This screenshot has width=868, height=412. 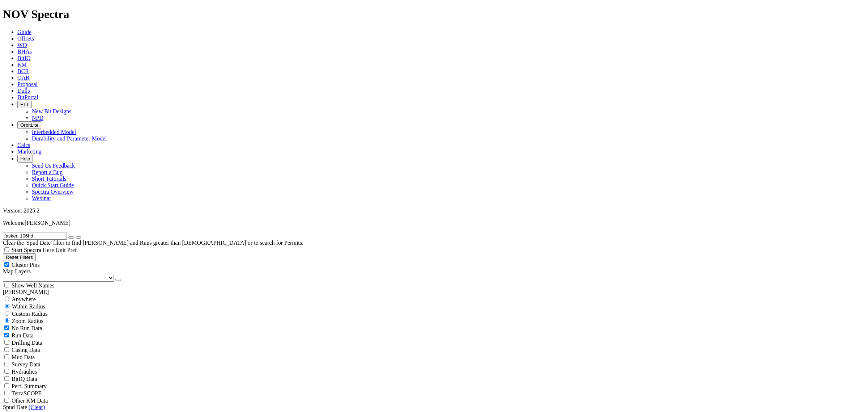 I want to click on span: Perf. Summary, so click(x=29, y=386).